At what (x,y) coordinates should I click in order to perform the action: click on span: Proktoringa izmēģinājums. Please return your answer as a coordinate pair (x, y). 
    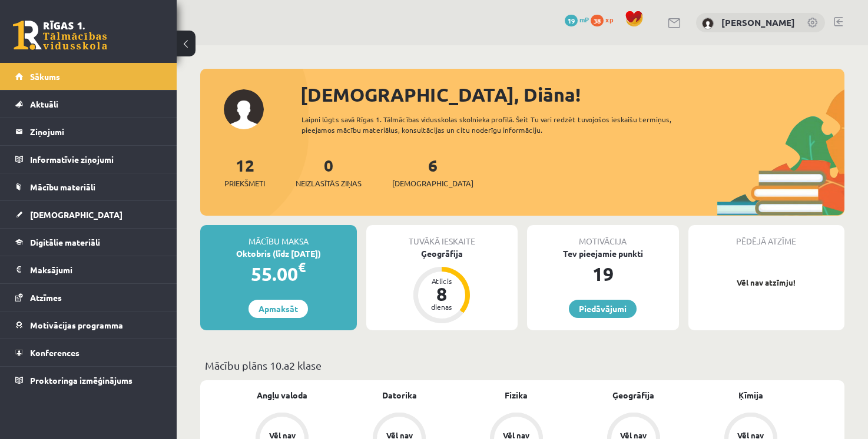
    Looking at the image, I should click on (82, 380).